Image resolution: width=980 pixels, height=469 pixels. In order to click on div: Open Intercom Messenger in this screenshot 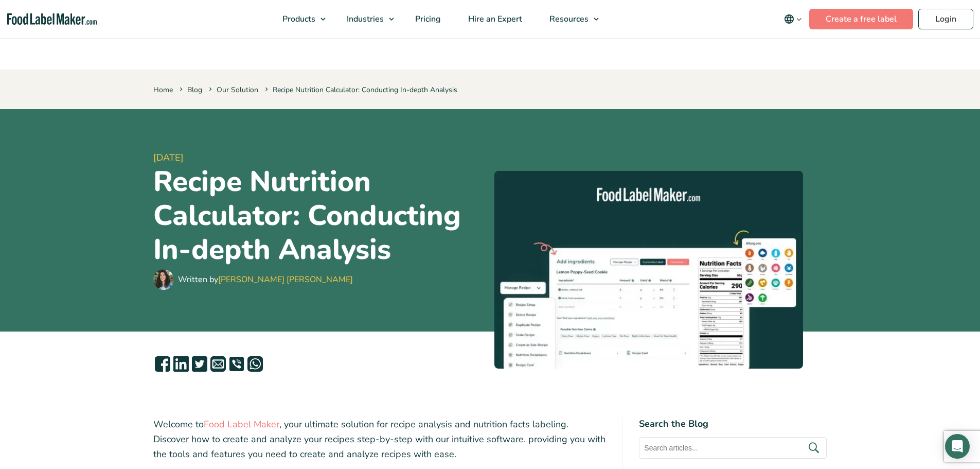, I will do `click(958, 446)`.